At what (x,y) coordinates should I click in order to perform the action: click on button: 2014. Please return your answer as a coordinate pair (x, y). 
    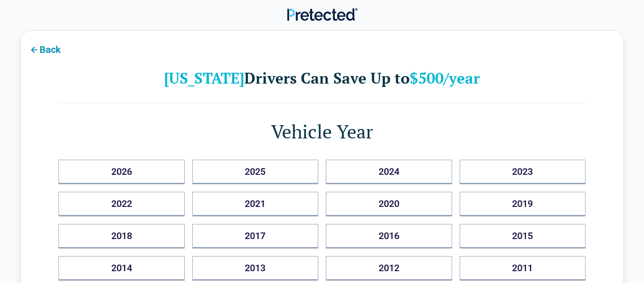
    Looking at the image, I should click on (122, 268).